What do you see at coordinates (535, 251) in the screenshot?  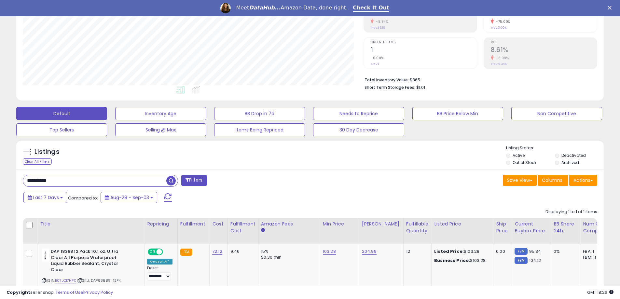 I see `span: 95.34` at bounding box center [535, 251].